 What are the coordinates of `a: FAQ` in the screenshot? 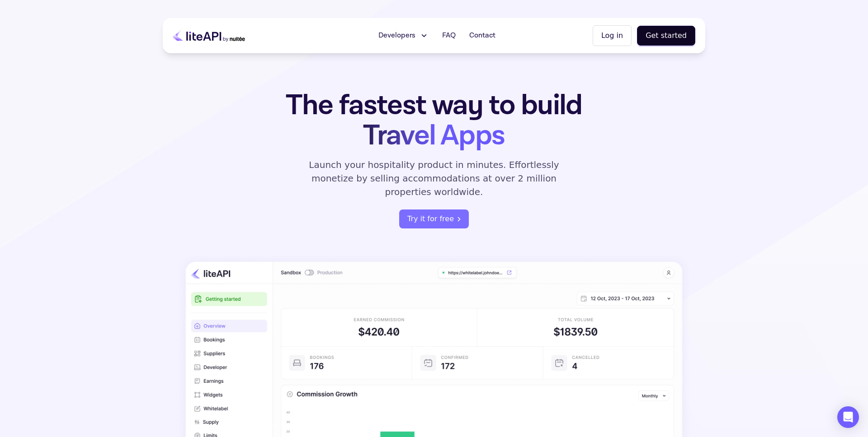 It's located at (449, 36).